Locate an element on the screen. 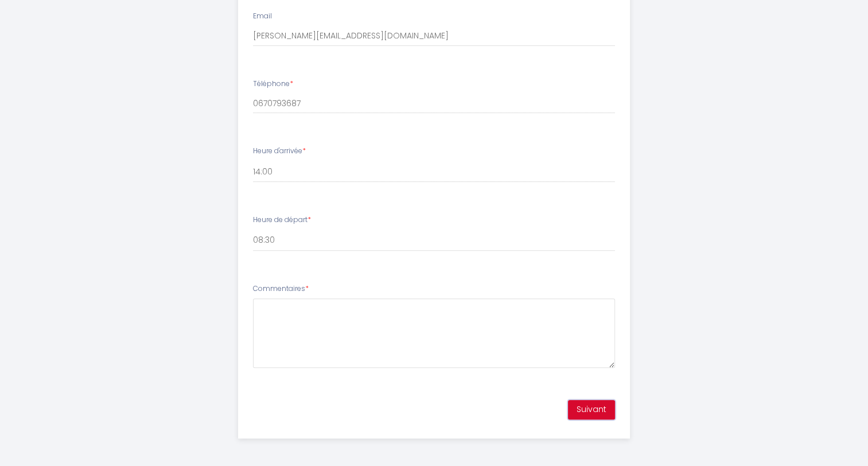 This screenshot has width=868, height=466. label: Heure de départ is located at coordinates (282, 220).